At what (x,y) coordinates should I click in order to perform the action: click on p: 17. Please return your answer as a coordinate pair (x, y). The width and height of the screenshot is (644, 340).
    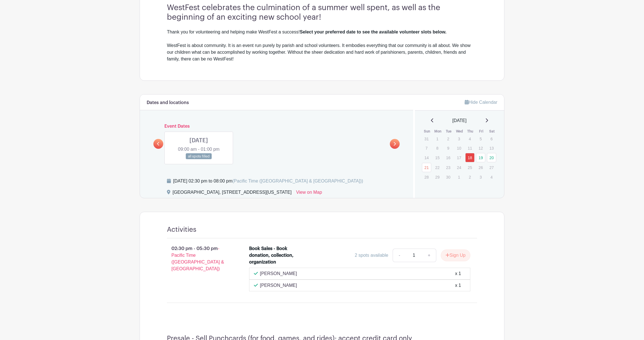
    Looking at the image, I should click on (459, 158).